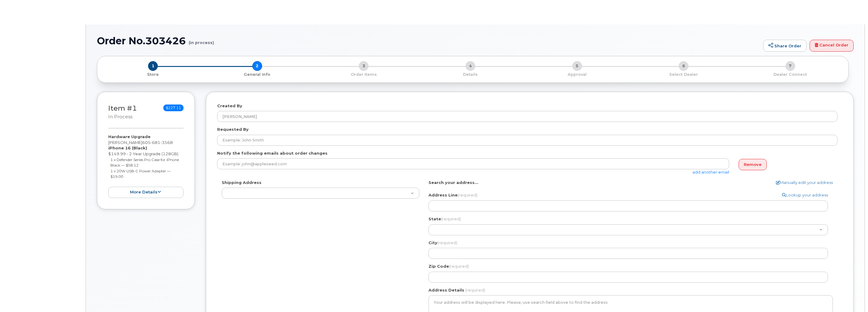 This screenshot has width=868, height=312. Describe the element at coordinates (153, 75) in the screenshot. I see `p: Store` at that location.